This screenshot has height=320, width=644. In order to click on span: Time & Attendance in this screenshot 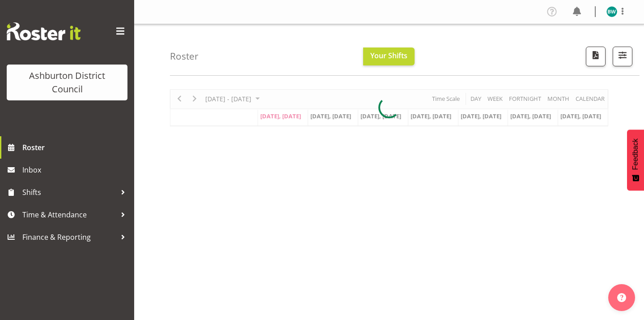, I will do `click(69, 214)`.